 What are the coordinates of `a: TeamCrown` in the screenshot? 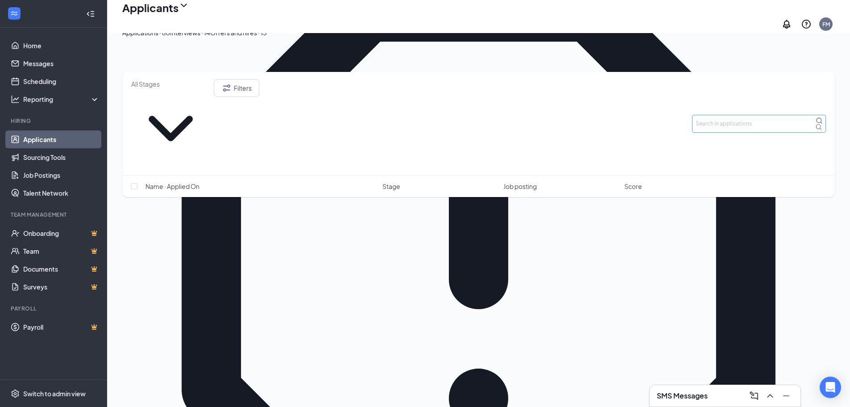 It's located at (61, 251).